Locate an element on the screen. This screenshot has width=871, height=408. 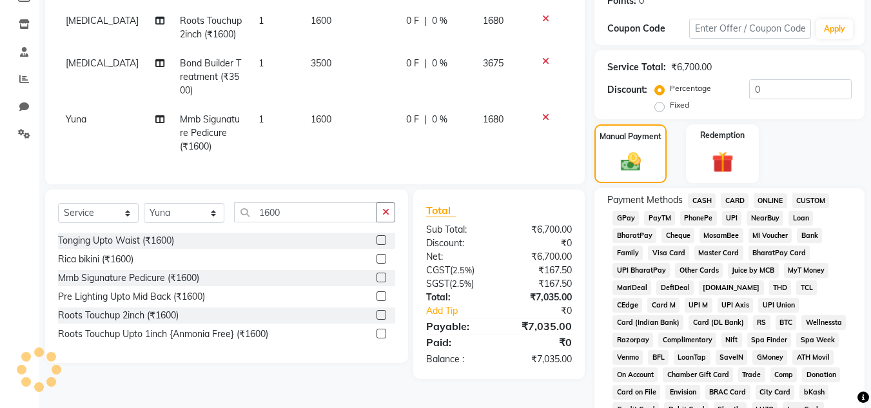
span: Master Card is located at coordinates (719, 253).